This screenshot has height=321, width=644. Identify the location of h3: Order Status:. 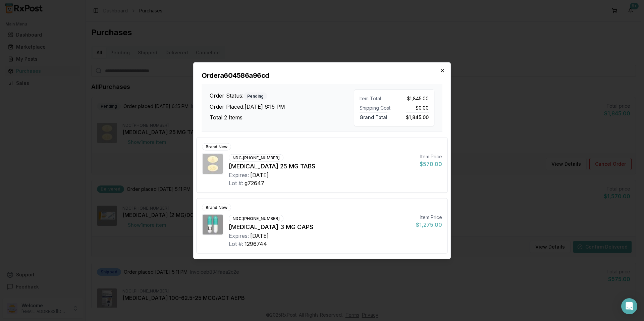
(281, 96).